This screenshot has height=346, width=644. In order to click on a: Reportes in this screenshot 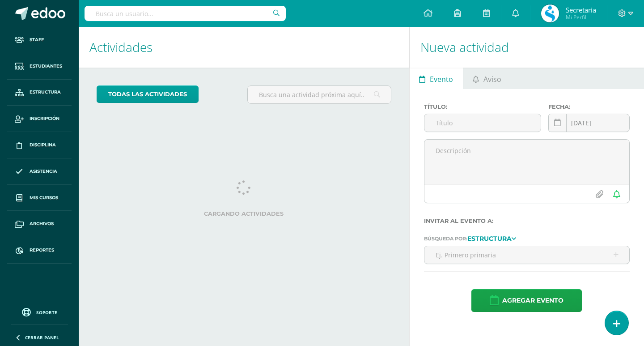, I will do `click(40, 250)`.